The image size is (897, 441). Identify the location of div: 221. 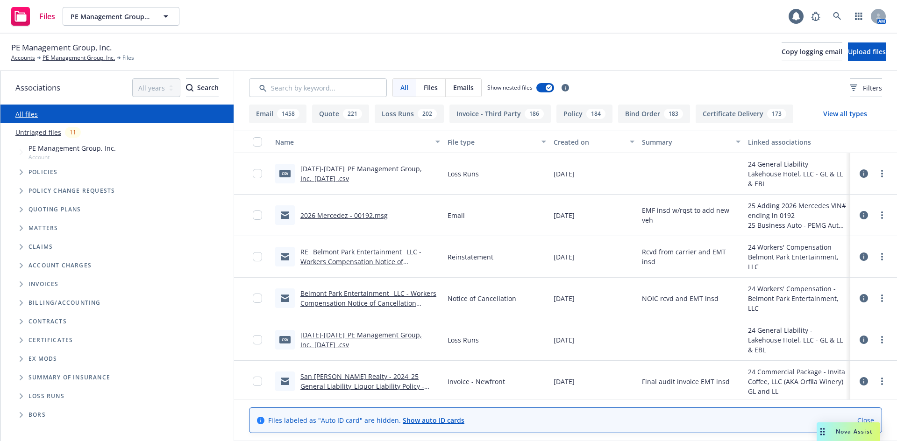
(352, 114).